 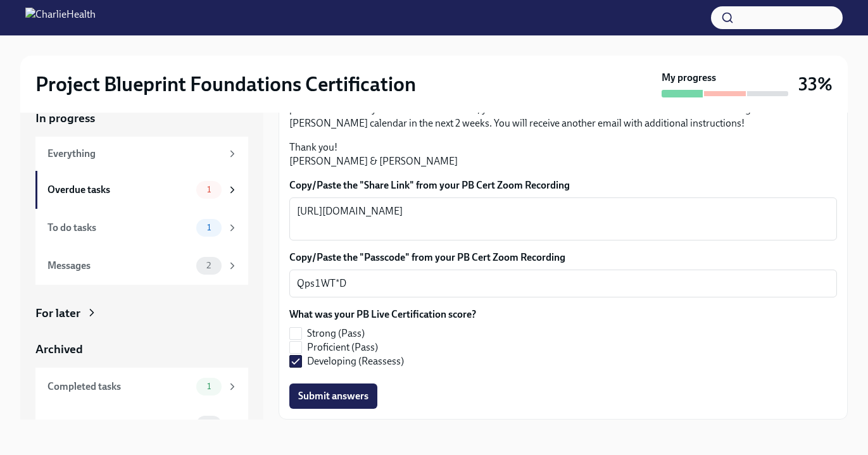 I want to click on a: Archived, so click(x=142, y=350).